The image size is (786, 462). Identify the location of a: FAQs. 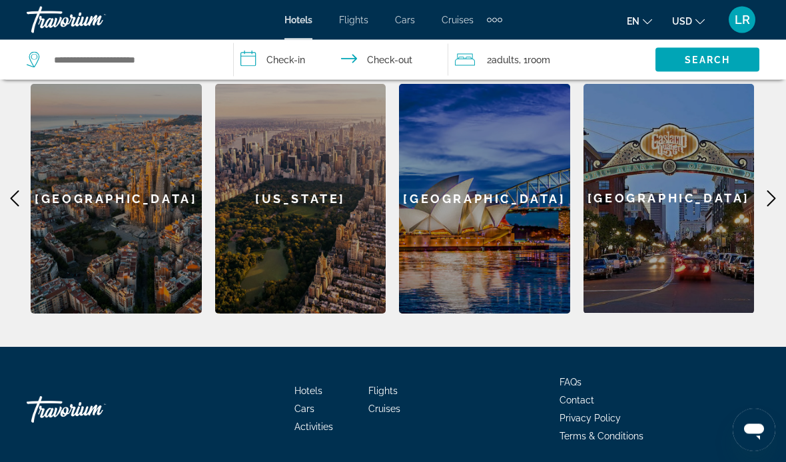
(570, 383).